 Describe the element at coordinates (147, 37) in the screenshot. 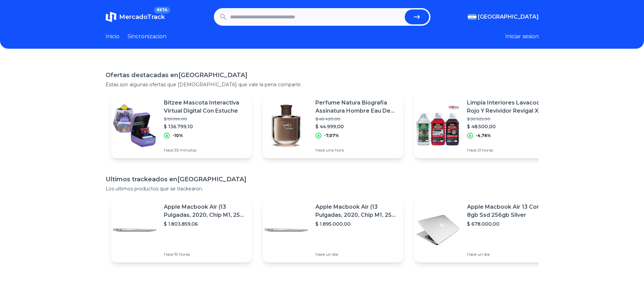

I see `a: Sincronizacion` at that location.